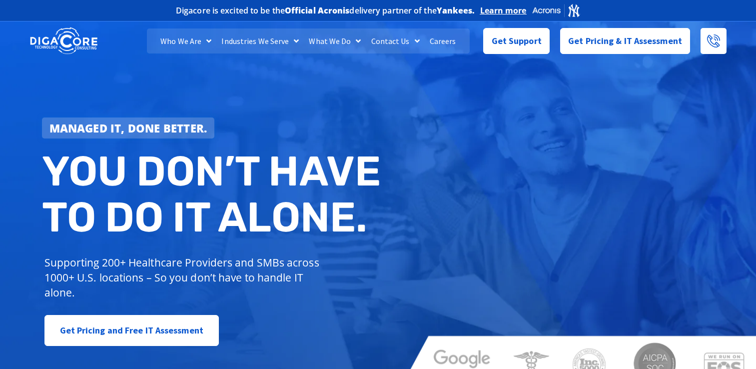 The image size is (756, 369). I want to click on a: Industries We Serve, so click(260, 41).